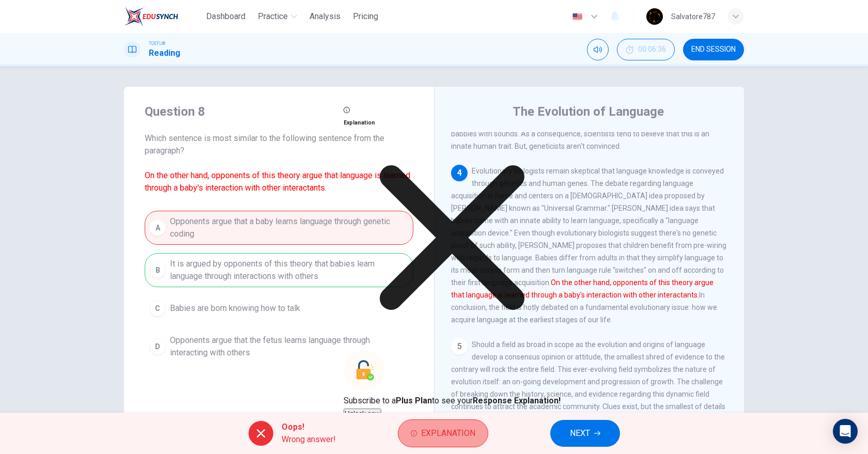  I want to click on div: Open Intercom Messenger, so click(846, 432).